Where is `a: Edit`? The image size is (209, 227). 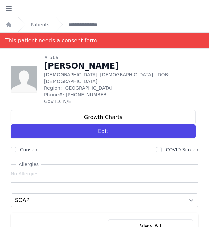 a: Edit is located at coordinates (103, 131).